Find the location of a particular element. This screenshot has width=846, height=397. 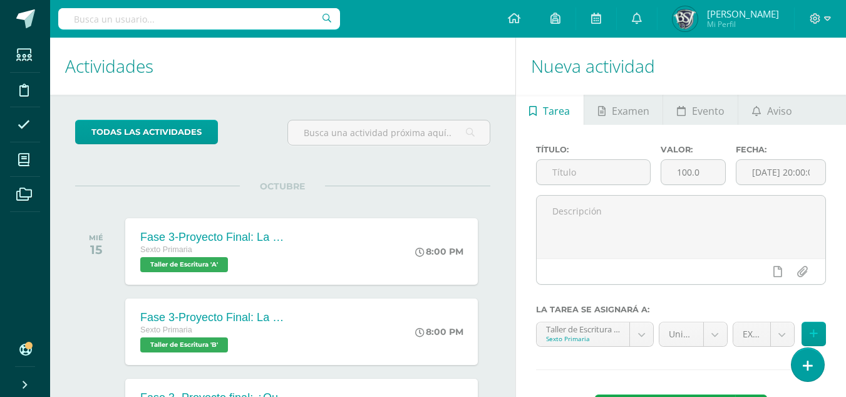

span: Tarea is located at coordinates (556, 111).